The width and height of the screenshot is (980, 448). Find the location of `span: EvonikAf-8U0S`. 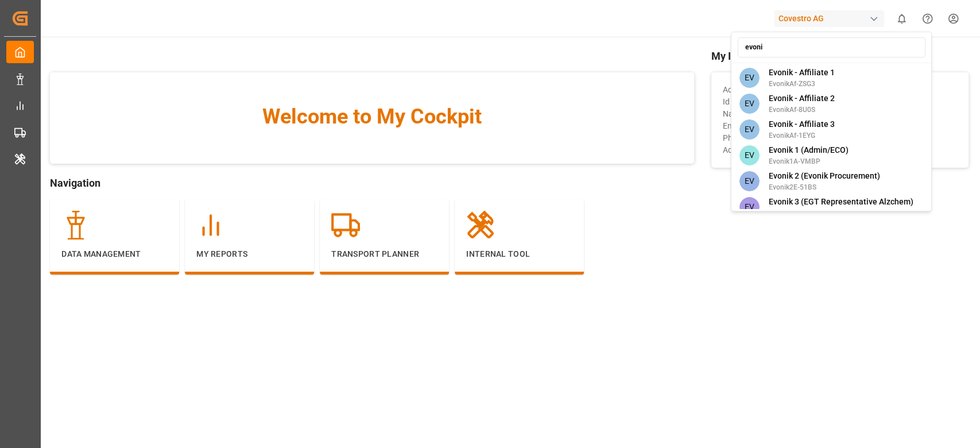

span: EvonikAf-8U0S is located at coordinates (801, 110).